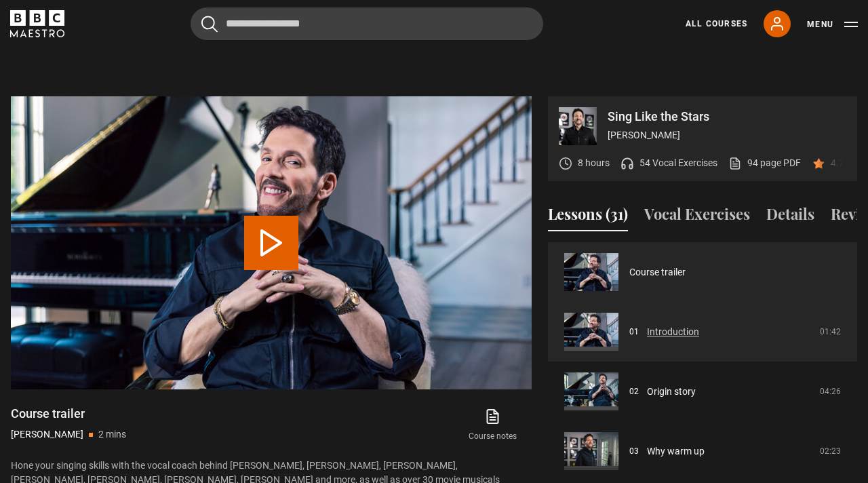  Describe the element at coordinates (593, 163) in the screenshot. I see `p: 8 hours` at that location.